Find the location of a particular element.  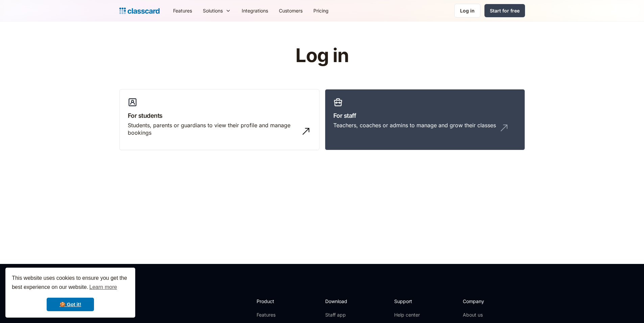

h2: Product is located at coordinates (274, 301).